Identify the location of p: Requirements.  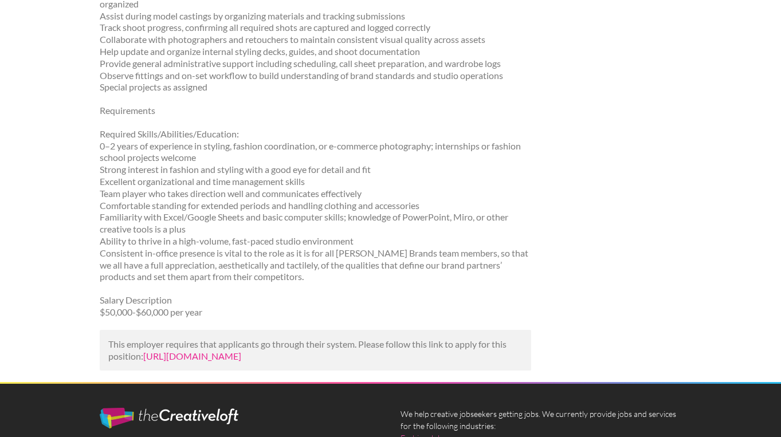
(315, 111).